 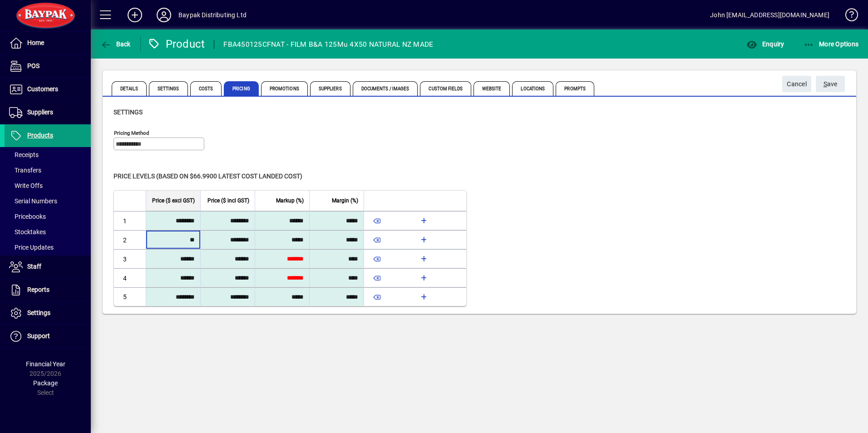 What do you see at coordinates (48, 155) in the screenshot?
I see `a: Receipts` at bounding box center [48, 155].